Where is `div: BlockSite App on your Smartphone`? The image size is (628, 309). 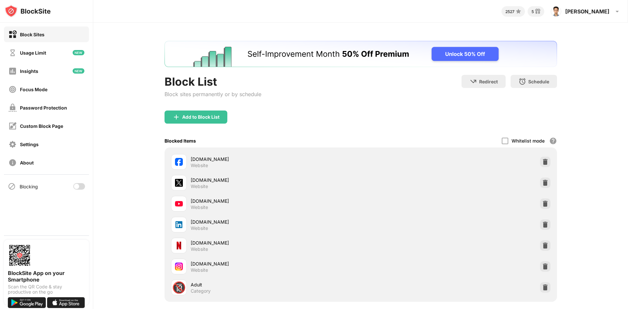
div: BlockSite App on your Smartphone is located at coordinates (46, 277).